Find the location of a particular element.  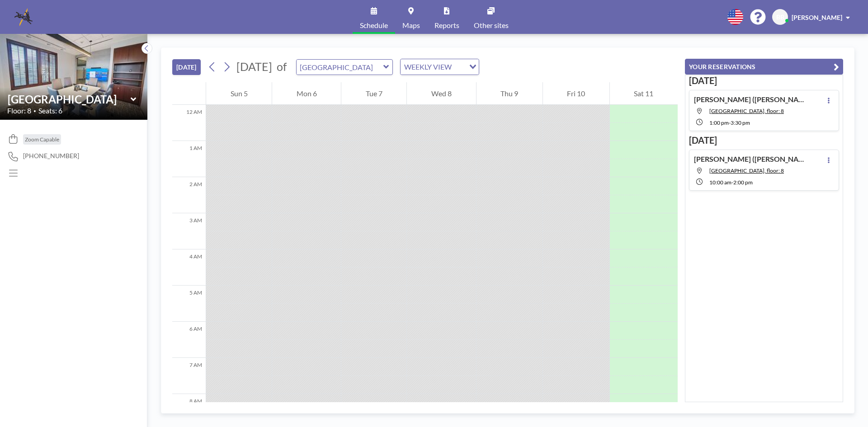

div: Search for option is located at coordinates (439, 67).